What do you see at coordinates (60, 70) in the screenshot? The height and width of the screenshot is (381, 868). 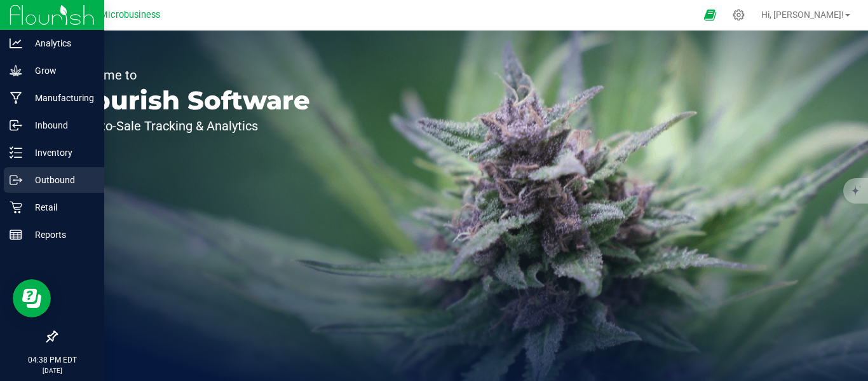 I see `p: Grow` at bounding box center [60, 70].